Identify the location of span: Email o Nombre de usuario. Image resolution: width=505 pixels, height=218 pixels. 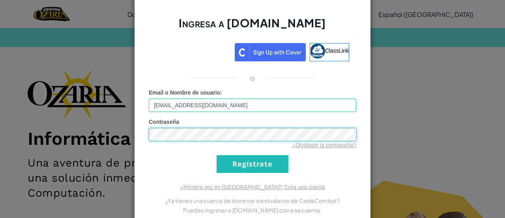
(184, 92).